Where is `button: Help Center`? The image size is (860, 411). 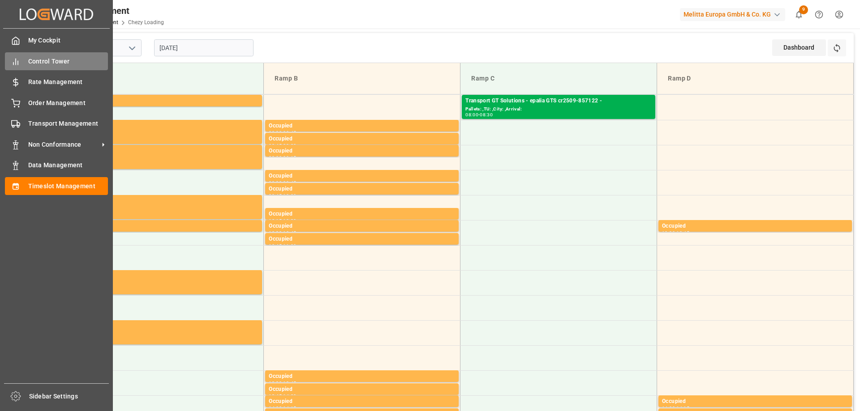 button: Help Center is located at coordinates (818, 14).